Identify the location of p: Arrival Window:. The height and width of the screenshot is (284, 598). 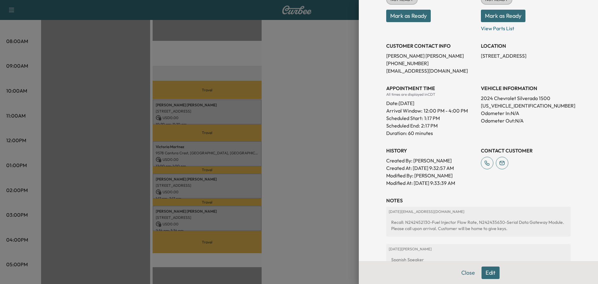
(431, 111).